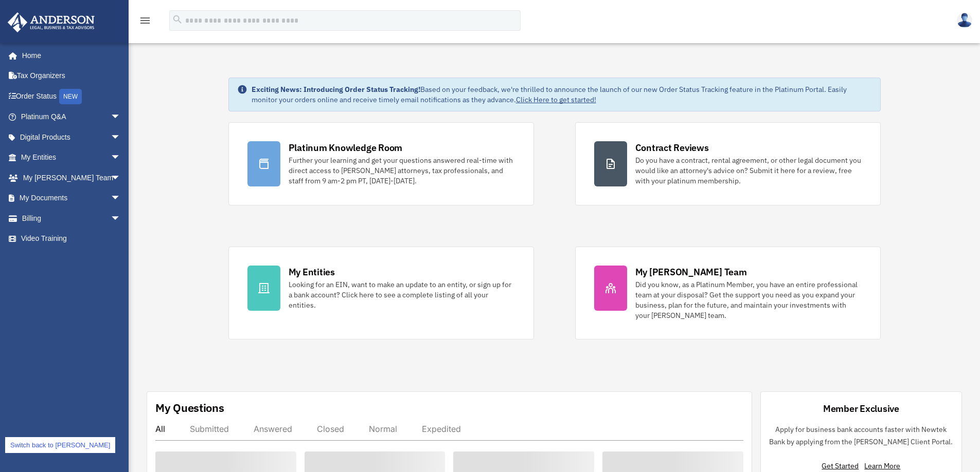  I want to click on a: Learn More, so click(882, 466).